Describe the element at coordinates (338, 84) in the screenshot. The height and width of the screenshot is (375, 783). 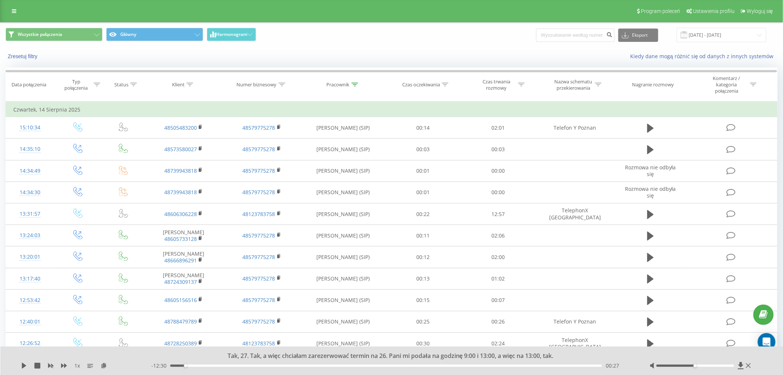
I see `div: Pracownik` at that location.